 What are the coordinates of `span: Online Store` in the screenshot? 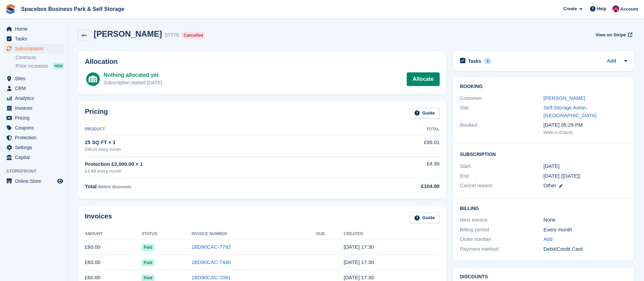 It's located at (36, 182).